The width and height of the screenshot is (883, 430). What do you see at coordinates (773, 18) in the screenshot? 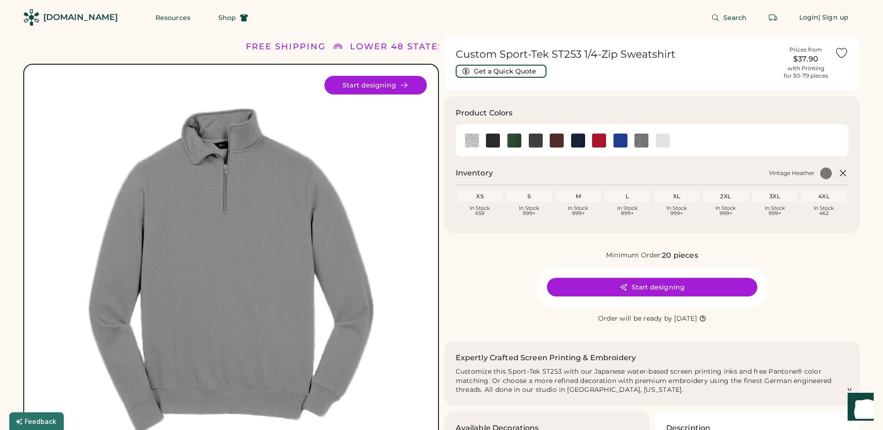
I see `button: Retrieve an order` at bounding box center [773, 18].